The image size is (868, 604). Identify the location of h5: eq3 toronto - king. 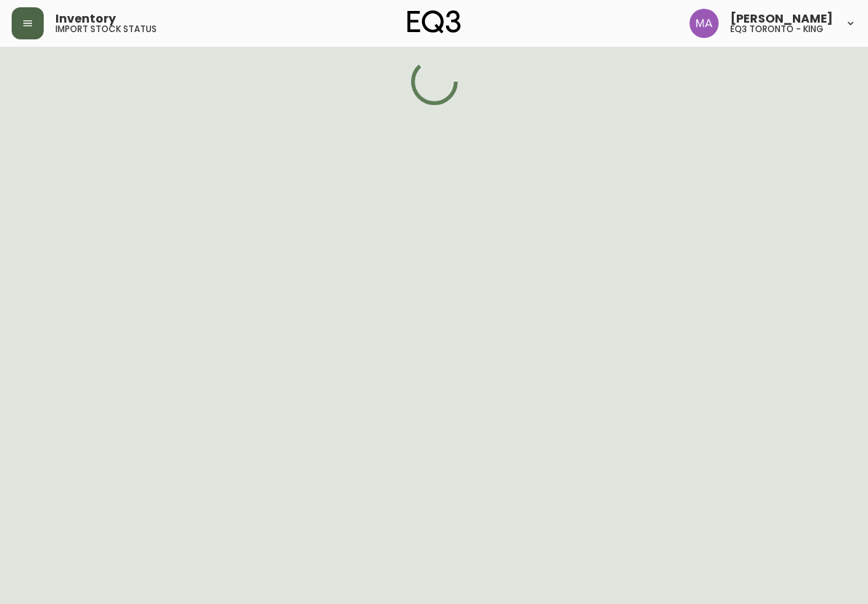
(777, 29).